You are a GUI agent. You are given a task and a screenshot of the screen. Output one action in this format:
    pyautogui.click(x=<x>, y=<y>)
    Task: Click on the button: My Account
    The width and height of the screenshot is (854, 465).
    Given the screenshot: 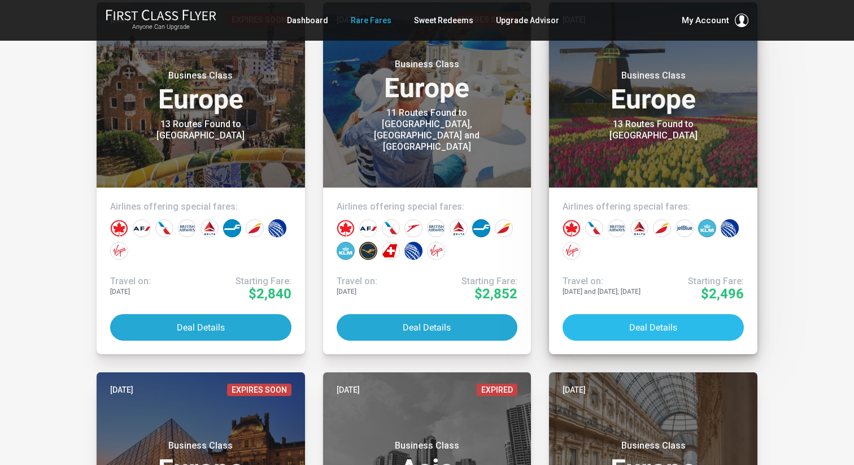 What is the action you would take?
    pyautogui.click(x=715, y=20)
    